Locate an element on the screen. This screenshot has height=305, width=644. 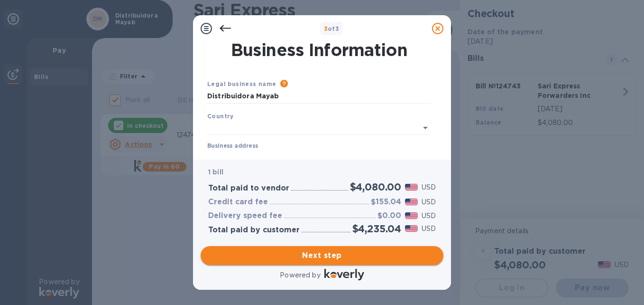
span: 3 is located at coordinates (326, 28).